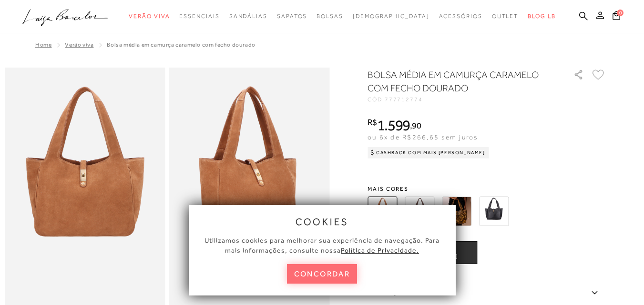 The width and height of the screenshot is (644, 305). I want to click on span: Utilizamos cookies para melhorar sua experiência de navegação. Para mais informações, consulte nossa, so click(322, 245).